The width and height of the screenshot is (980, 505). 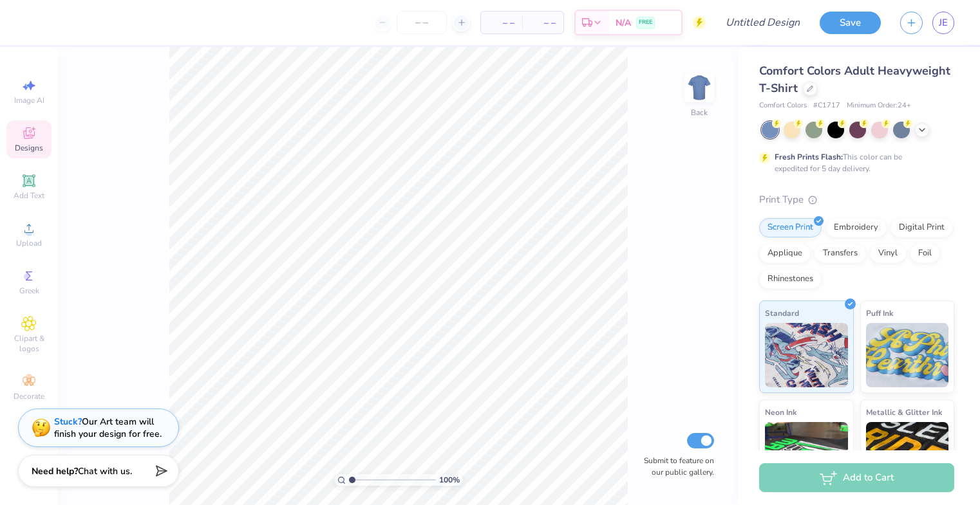 I want to click on span: Metallic & Glitter Ink, so click(x=904, y=412).